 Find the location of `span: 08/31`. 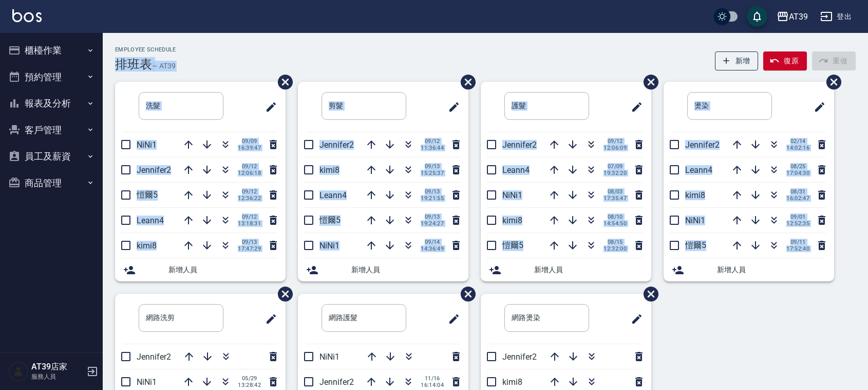

span: 08/31 is located at coordinates (798, 191).